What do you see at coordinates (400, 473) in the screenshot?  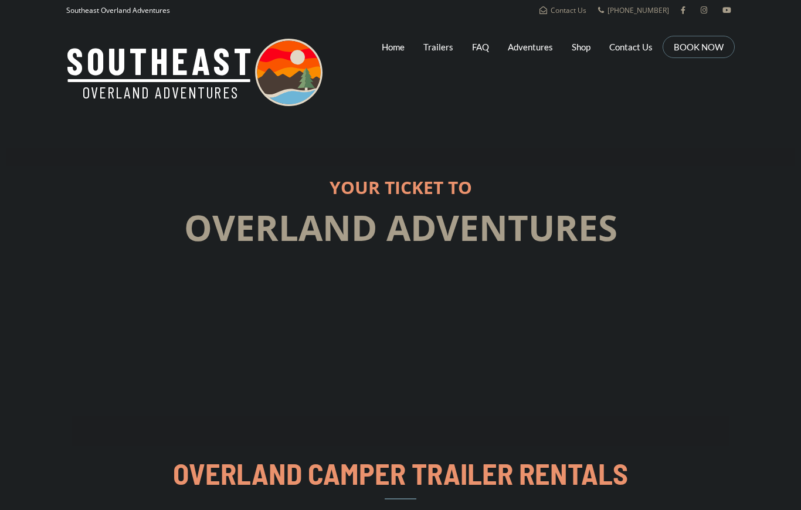 I see `h2: OVERLAND CAMPER TRAILER RENTALS` at bounding box center [400, 473].